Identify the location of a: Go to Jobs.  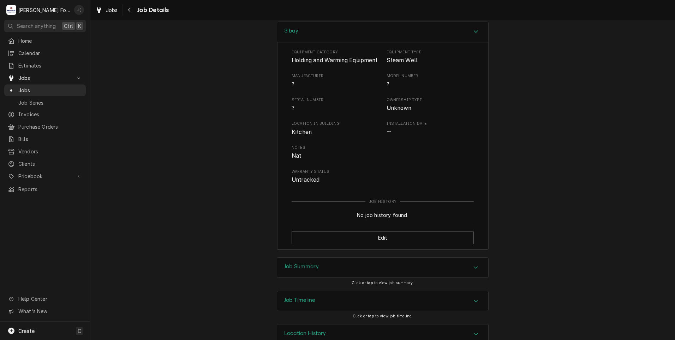
(45, 78).